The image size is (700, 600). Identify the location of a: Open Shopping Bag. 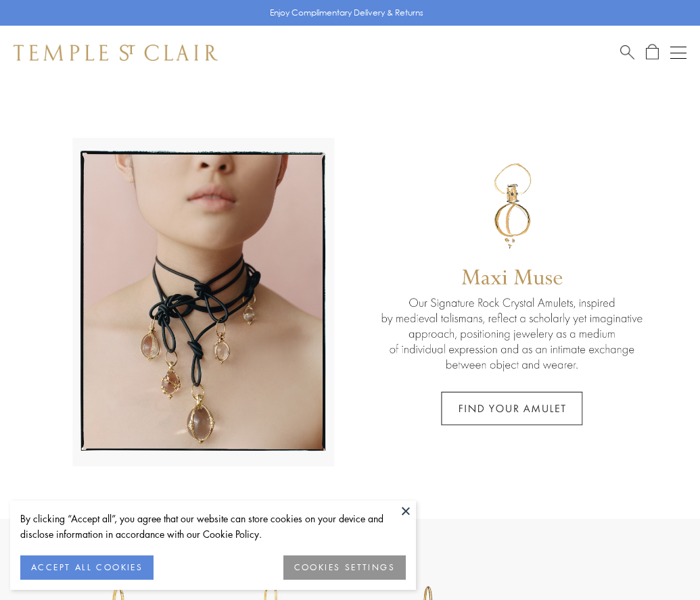
(652, 52).